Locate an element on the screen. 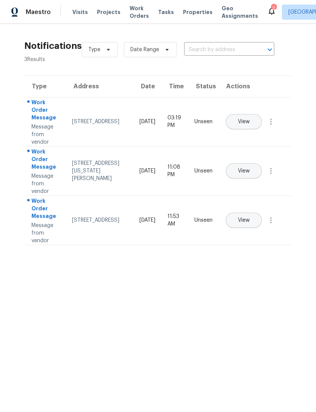  span: Visits is located at coordinates (80, 12).